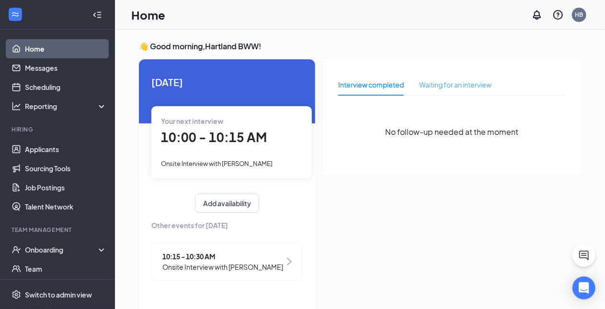  I want to click on a: Talent Network, so click(66, 207).